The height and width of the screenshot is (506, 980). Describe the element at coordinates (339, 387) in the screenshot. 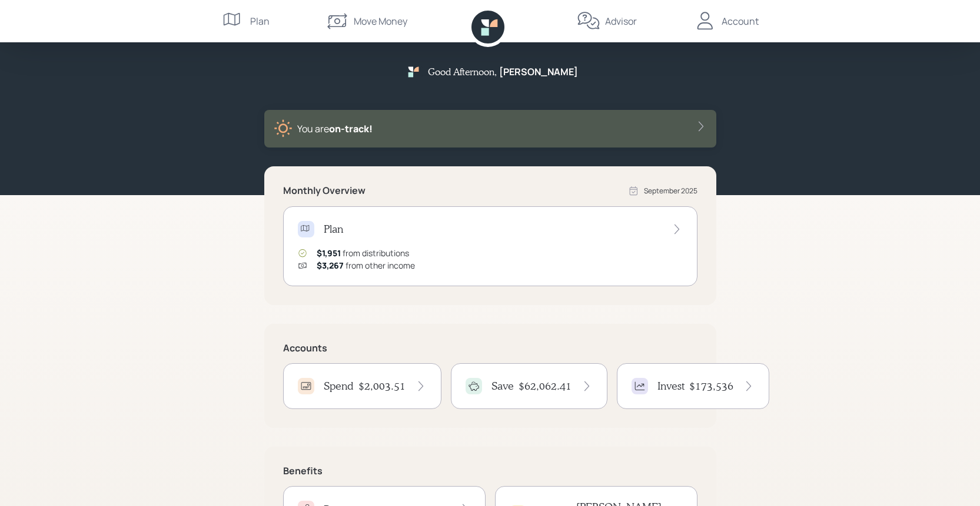

I see `h4: Spend` at that location.